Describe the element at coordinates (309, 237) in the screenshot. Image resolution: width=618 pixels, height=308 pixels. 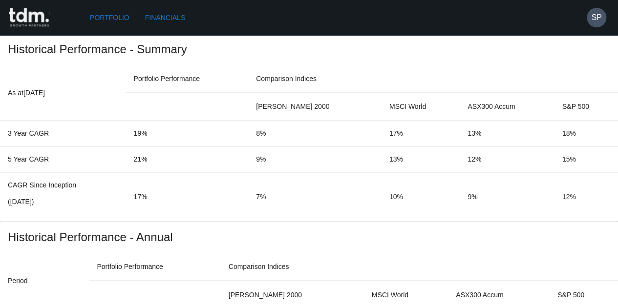
I see `span: Historical Performance - Annual` at that location.